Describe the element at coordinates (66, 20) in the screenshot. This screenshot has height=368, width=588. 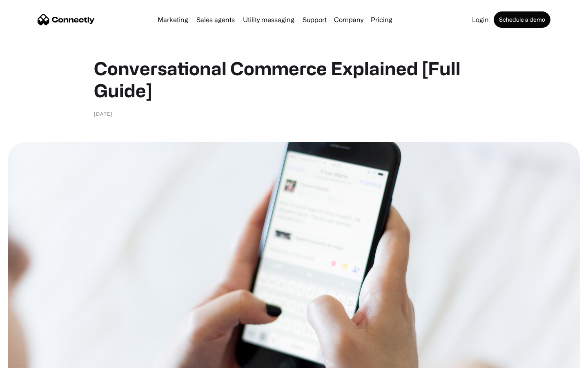
I see `a: home` at that location.